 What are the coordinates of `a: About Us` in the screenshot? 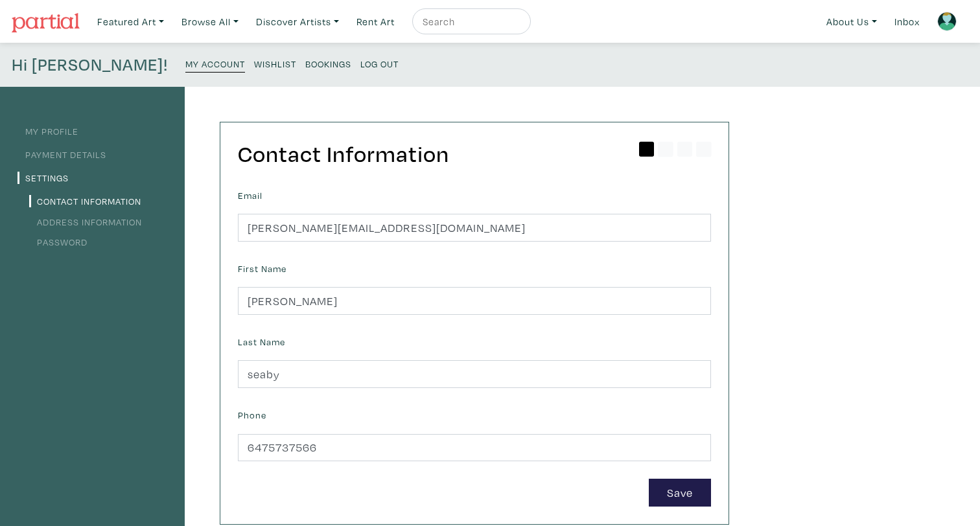 It's located at (851, 21).